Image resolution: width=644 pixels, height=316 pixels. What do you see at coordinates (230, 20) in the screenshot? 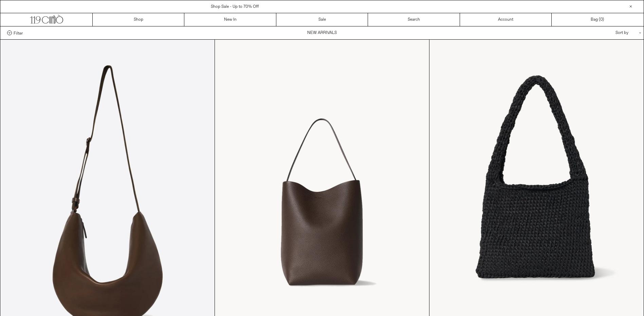
I see `a: New In` at bounding box center [230, 20].